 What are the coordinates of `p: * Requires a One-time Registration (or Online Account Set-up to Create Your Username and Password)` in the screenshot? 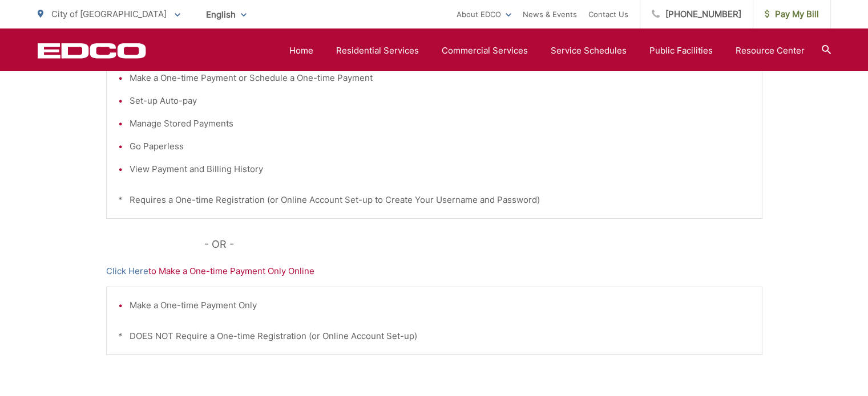 It's located at (434, 200).